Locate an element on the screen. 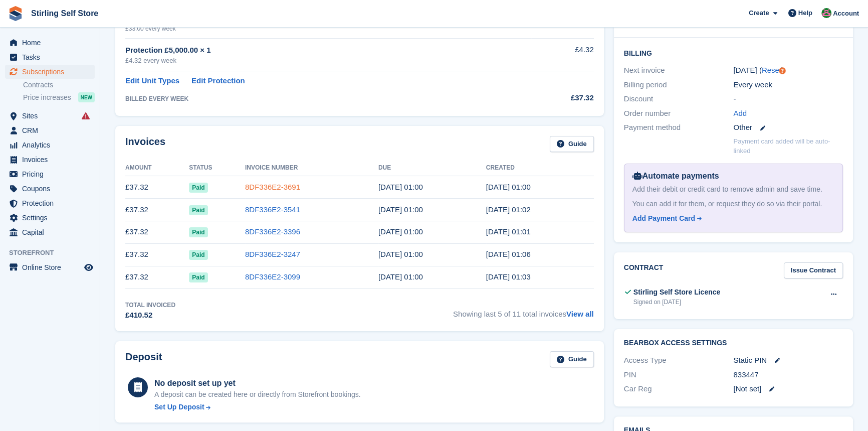 The image size is (868, 431). div: Access Type is located at coordinates (678, 360).